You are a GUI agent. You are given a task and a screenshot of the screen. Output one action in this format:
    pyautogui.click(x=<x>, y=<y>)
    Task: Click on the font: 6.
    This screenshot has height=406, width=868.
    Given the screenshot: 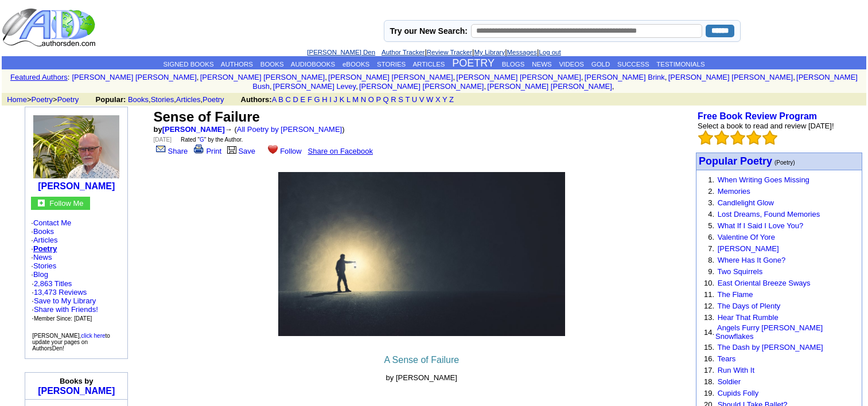 What is the action you would take?
    pyautogui.click(x=711, y=237)
    